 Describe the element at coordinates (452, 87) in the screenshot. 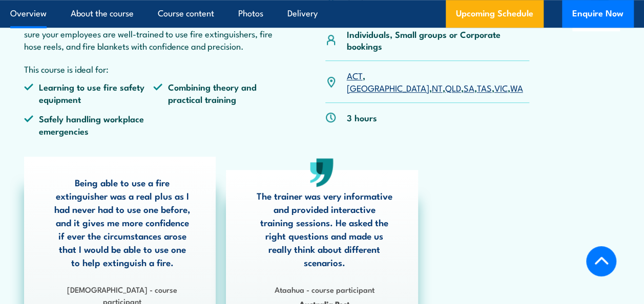

I see `a: QLD` at that location.